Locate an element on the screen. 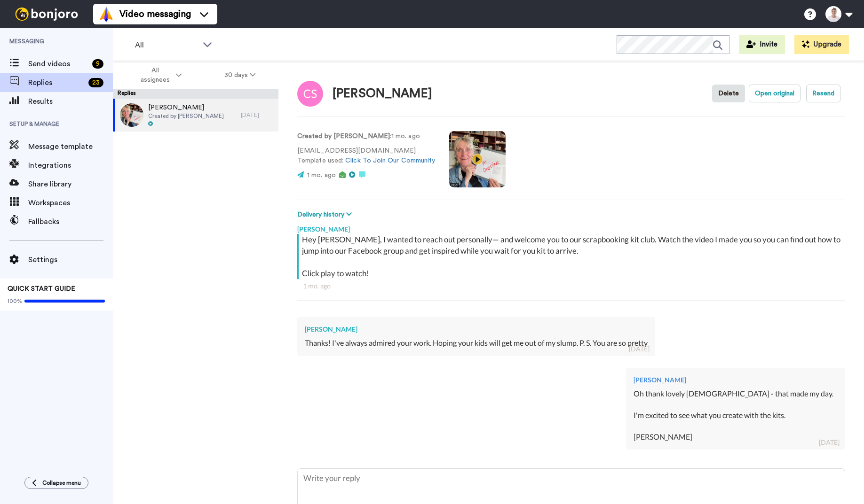  span: All is located at coordinates (166, 45).